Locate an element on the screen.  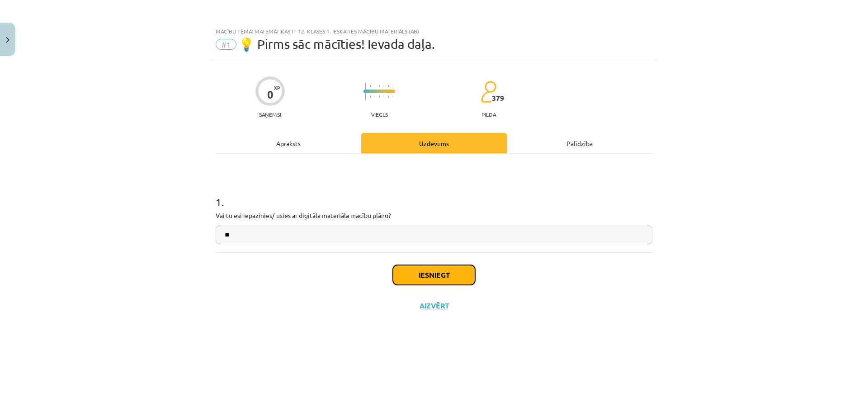
div: Uzdevums is located at coordinates (434, 143).